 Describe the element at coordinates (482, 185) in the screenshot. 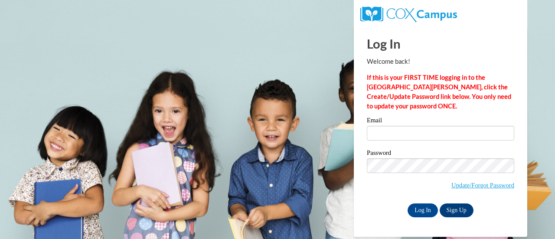

I see `a: Update/Forgot Password` at that location.